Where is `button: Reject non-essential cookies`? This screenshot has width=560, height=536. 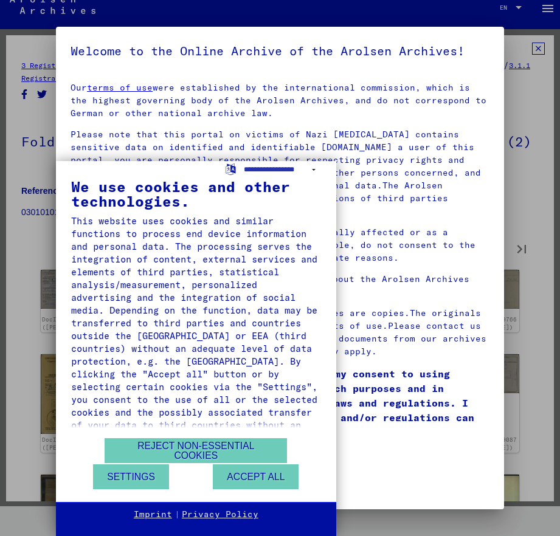
button: Reject non-essential cookies is located at coordinates (196, 451).